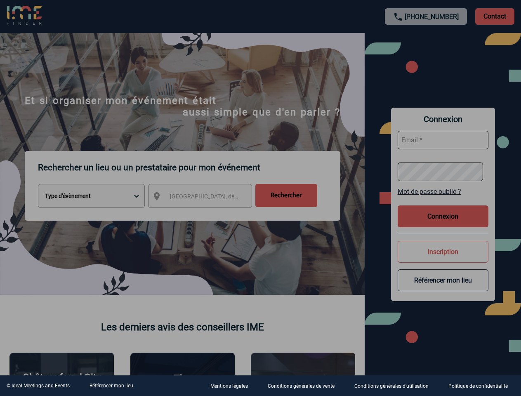 The image size is (521, 396). What do you see at coordinates (481, 386) in the screenshot?
I see `a: Politique de confidentialité` at bounding box center [481, 386].